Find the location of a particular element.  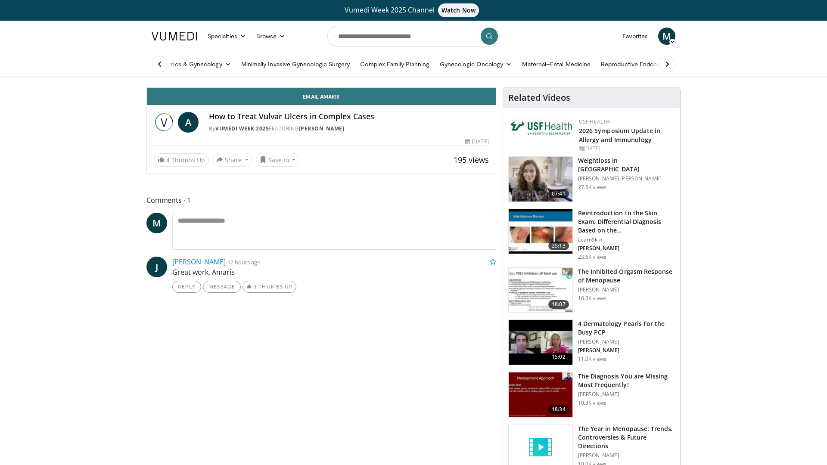

span: 195 views is located at coordinates (471, 160).